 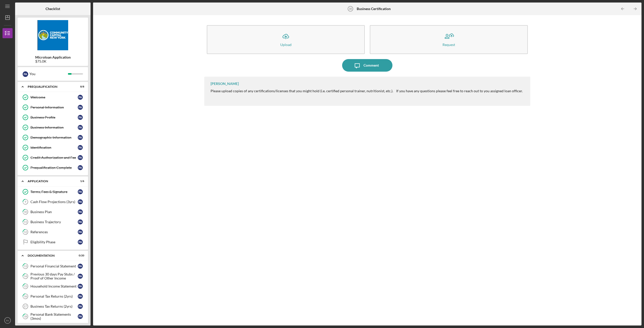 What do you see at coordinates (54, 137) in the screenshot?
I see `div: Demographic Information` at bounding box center [54, 137].